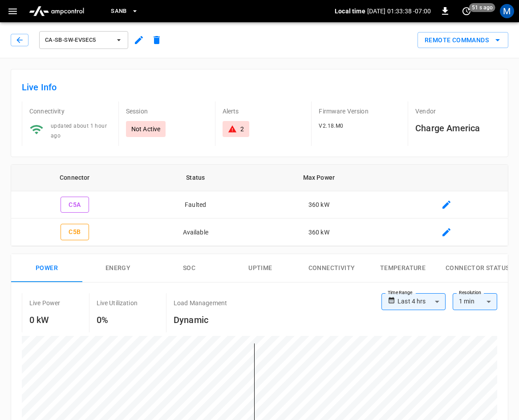  I want to click on span: ca-sb-sw-evseC5, so click(78, 40).